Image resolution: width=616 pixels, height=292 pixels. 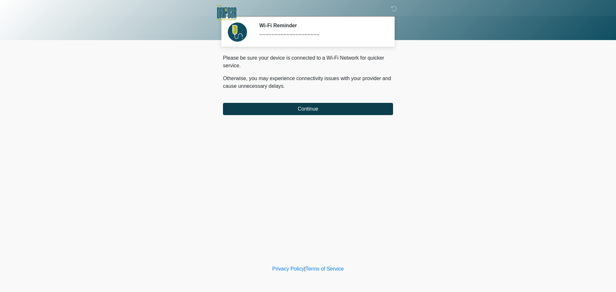 I want to click on p: Otherwise, you may experience connectivity issues with your provider and cause unnecessary delays, so click(x=308, y=82).